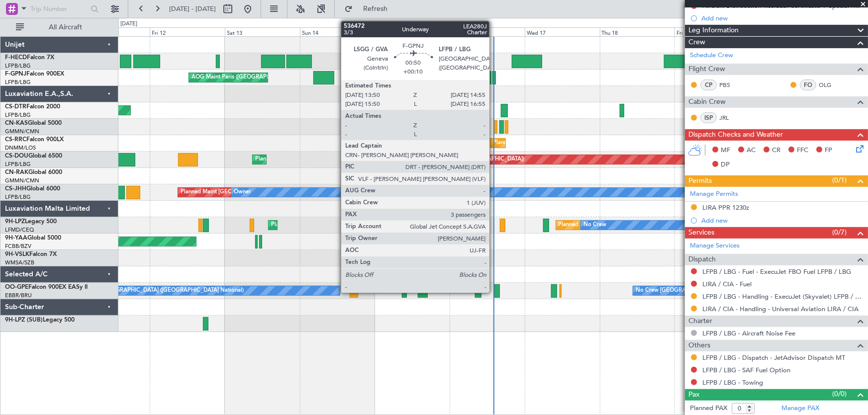 This screenshot has height=415, width=868. What do you see at coordinates (702, 260) in the screenshot?
I see `span: Dispatch` at bounding box center [702, 260].